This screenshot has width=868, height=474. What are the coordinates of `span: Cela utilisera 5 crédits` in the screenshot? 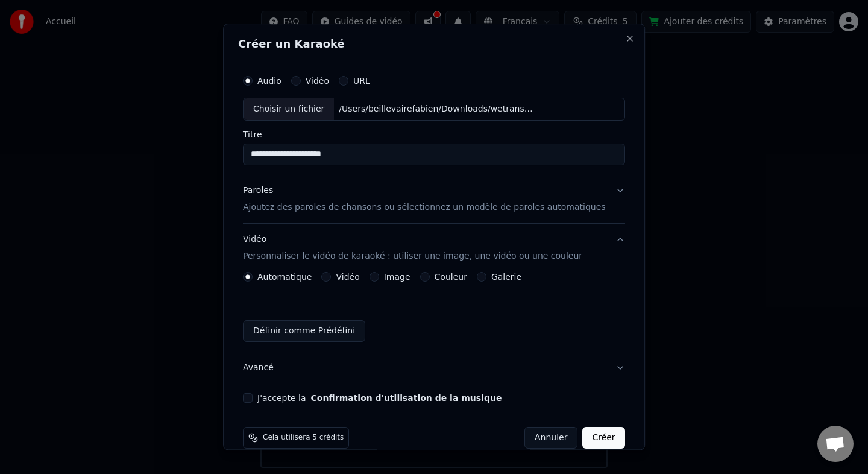 It's located at (303, 438).